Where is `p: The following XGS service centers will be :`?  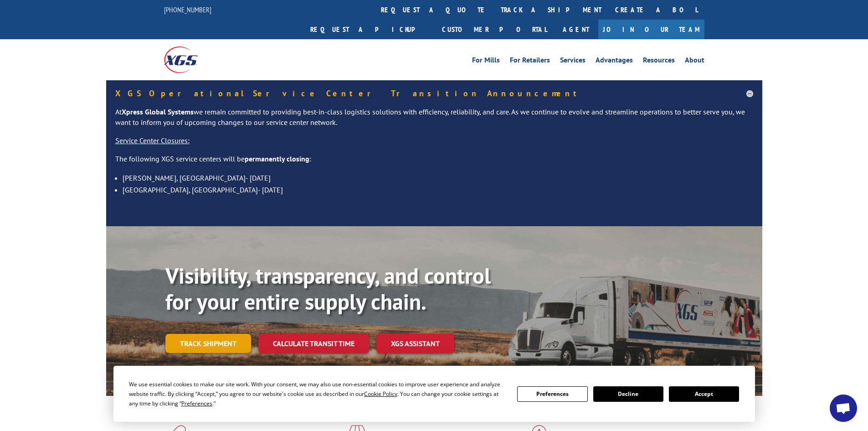
p: The following XGS service centers will be : is located at coordinates (434, 162).